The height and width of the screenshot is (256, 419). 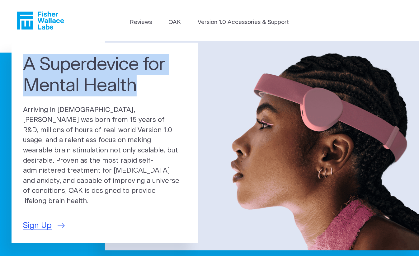 I want to click on a: Sign Up, so click(x=44, y=226).